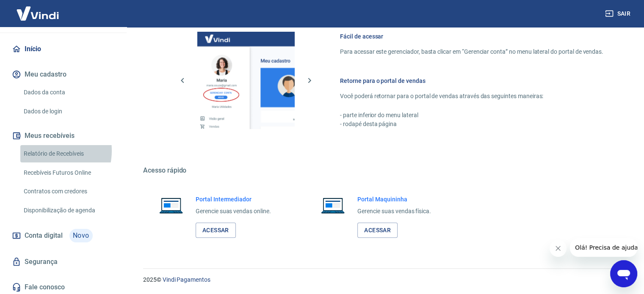  Describe the element at coordinates (81, 235) in the screenshot. I see `span: Novo` at that location.